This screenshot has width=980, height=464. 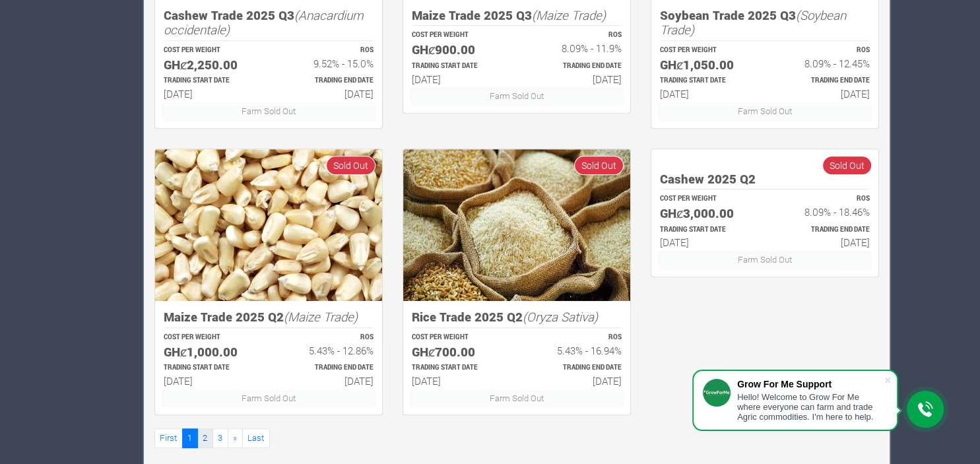 I want to click on h6: 8.09% - 11.9%, so click(x=575, y=49).